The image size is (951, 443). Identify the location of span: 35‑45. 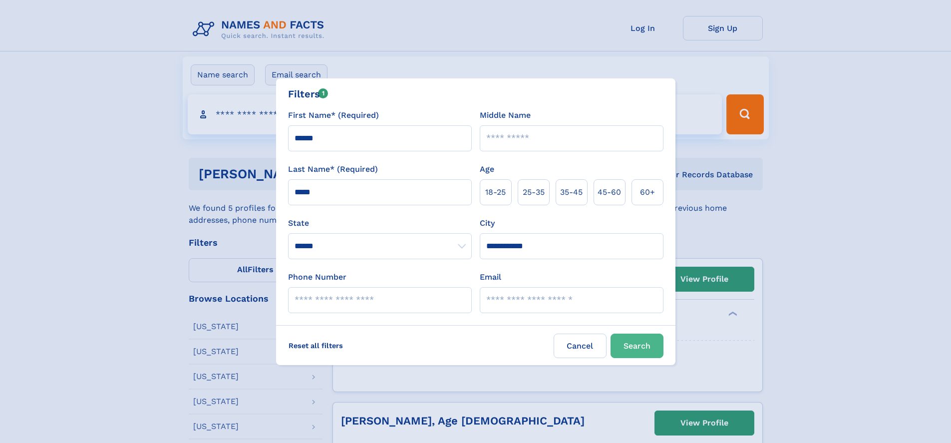
(571, 192).